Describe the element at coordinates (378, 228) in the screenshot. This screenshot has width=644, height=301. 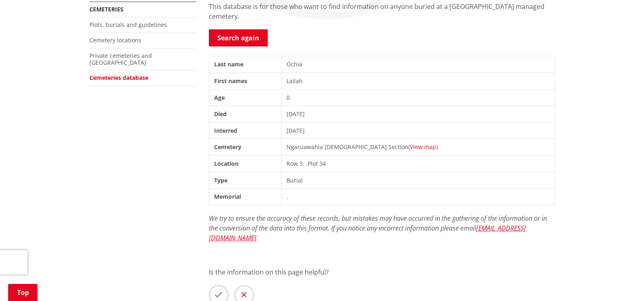
I see `em: We try to ensure the accuracy of these records, but mistakes may have occurred in the gathering o...` at that location.